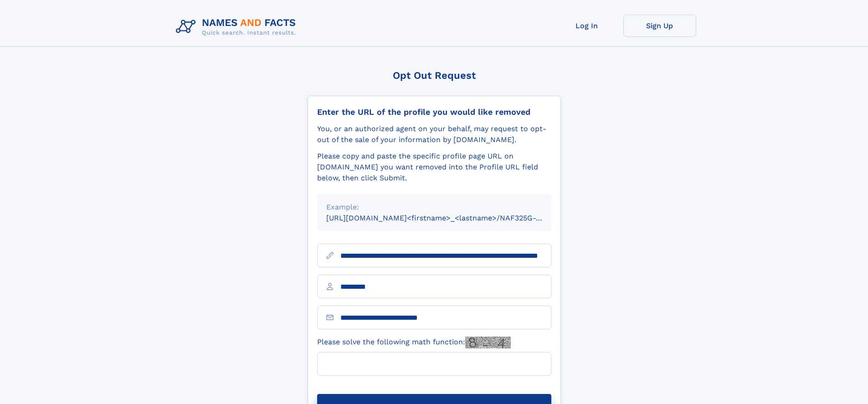 This screenshot has height=404, width=868. I want to click on div: Opt Out Request, so click(434, 75).